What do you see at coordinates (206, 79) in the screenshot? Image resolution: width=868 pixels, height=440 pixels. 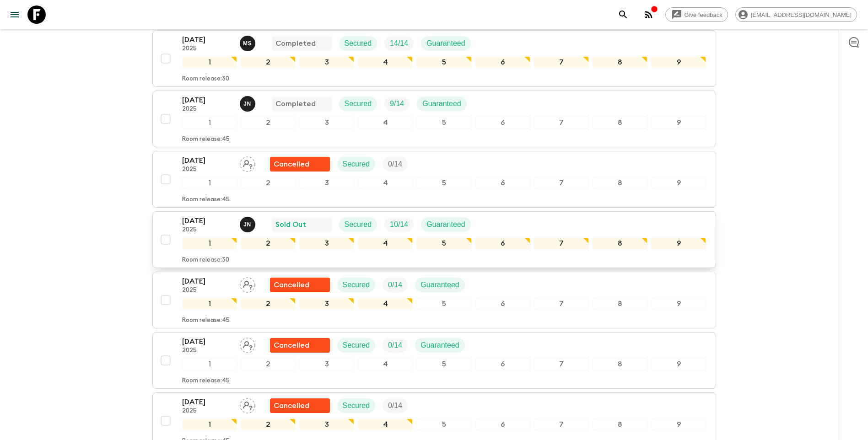 I see `p: Room release: 30` at bounding box center [206, 79].